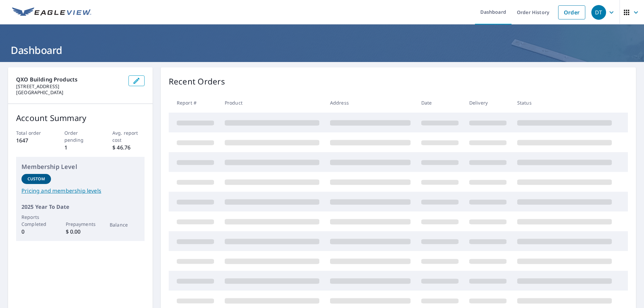 The height and width of the screenshot is (308, 644). I want to click on p: QXO Building Products, so click(69, 80).